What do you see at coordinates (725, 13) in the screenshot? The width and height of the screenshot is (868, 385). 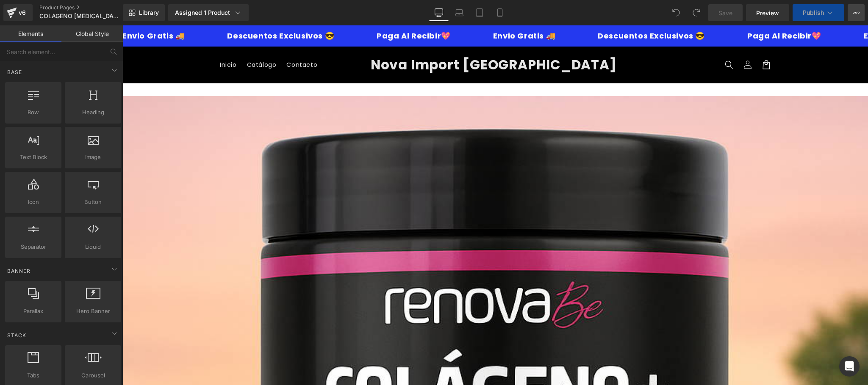 I see `span: Save` at bounding box center [725, 13].